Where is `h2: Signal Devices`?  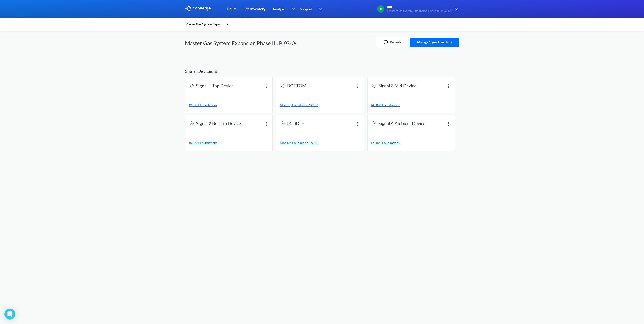
h2: Signal Devices is located at coordinates (199, 71).